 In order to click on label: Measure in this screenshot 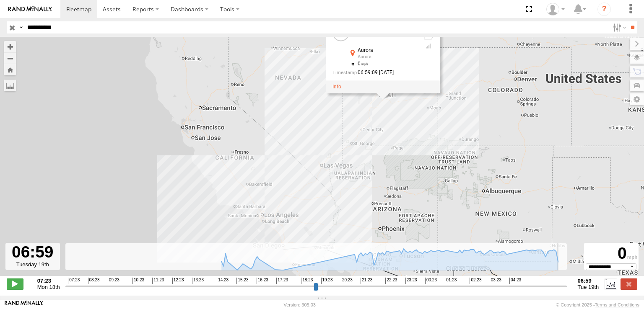, I will do `click(10, 85)`.